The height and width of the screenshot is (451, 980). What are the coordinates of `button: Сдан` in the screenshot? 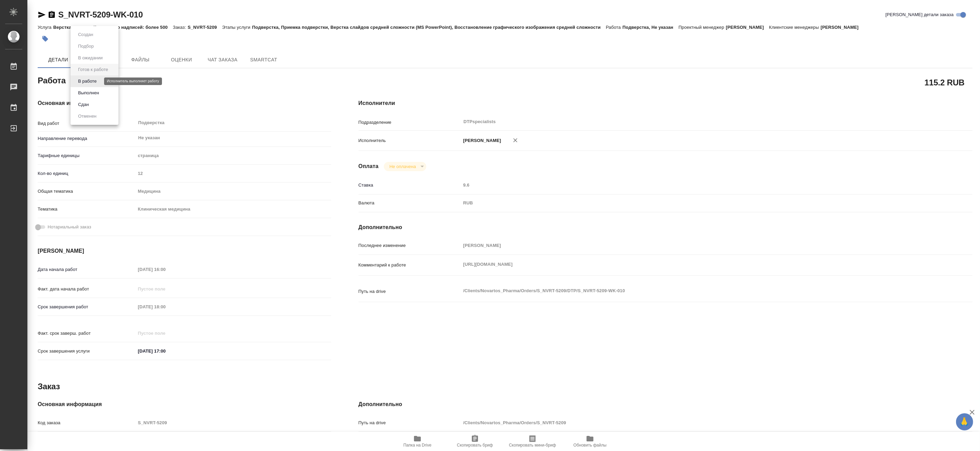 It's located at (83, 104).